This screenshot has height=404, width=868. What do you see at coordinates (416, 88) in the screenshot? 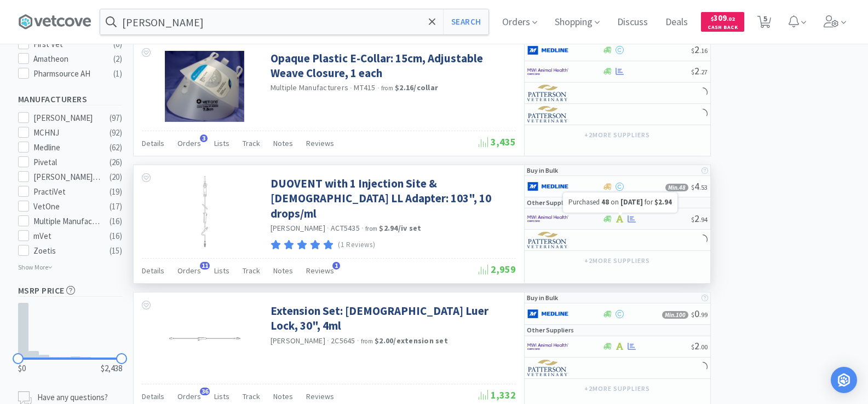
I see `strong: $2.16 / collar` at bounding box center [416, 88].